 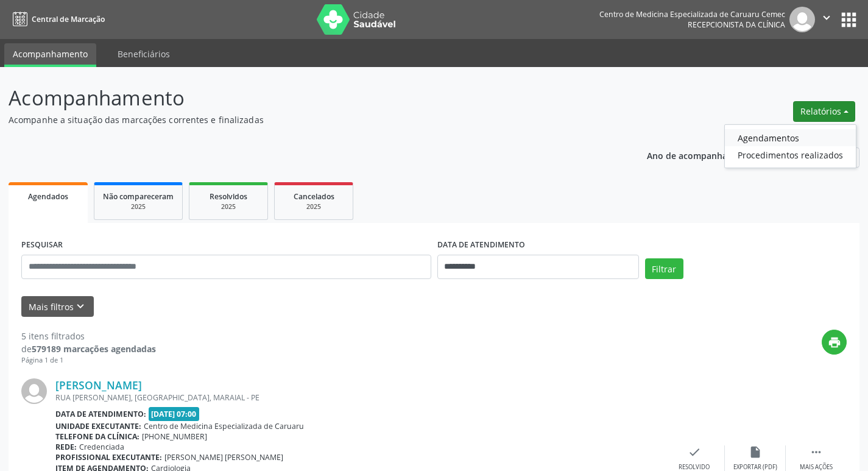 I want to click on button: Mais filtroskeyboard_arrow_down, so click(x=57, y=307).